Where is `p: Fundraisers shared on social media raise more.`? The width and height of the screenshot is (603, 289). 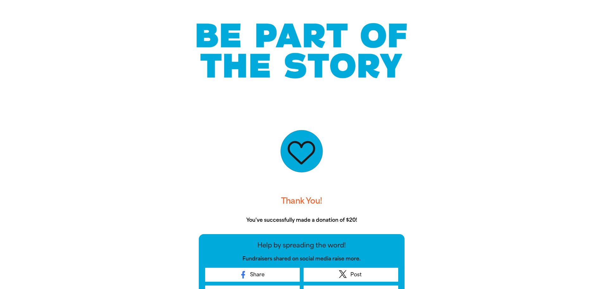 p: Fundraisers shared on social media raise more. is located at coordinates (302, 258).